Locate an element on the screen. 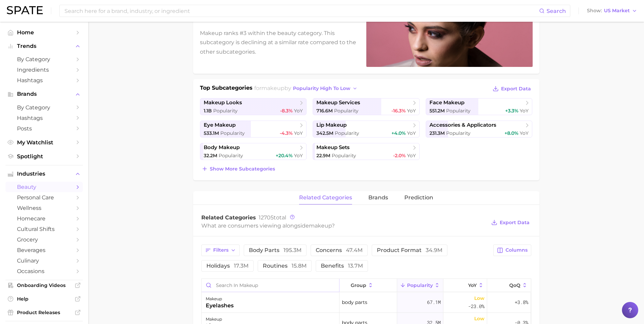  span: grocery is located at coordinates (44, 239).